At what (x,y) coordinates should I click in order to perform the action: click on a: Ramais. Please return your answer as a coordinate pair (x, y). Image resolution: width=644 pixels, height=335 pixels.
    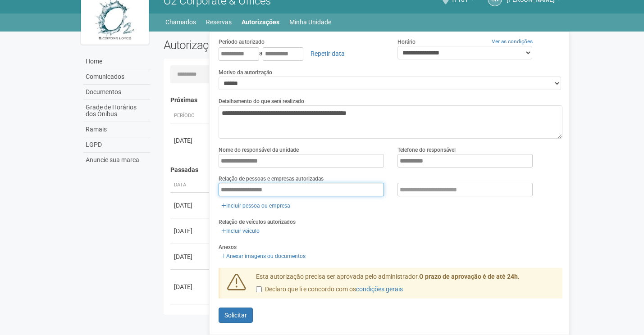
    Looking at the image, I should click on (117, 130).